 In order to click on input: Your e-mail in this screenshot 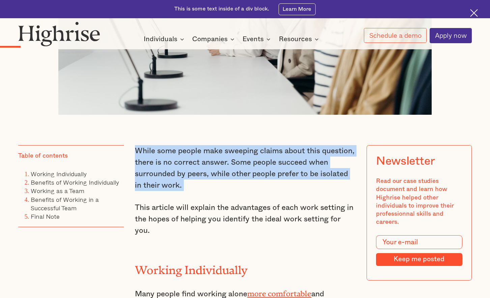, I will do `click(419, 242)`.